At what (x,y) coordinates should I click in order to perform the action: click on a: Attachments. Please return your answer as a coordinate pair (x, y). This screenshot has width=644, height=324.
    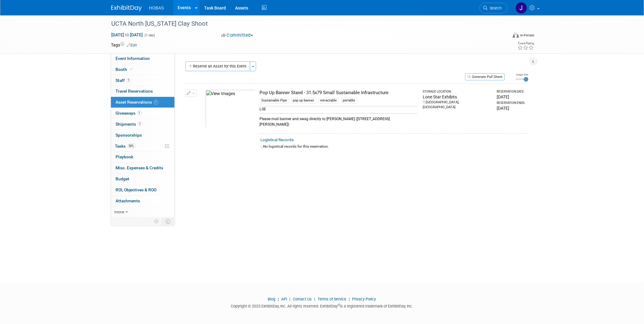
    Looking at the image, I should click on (143, 201).